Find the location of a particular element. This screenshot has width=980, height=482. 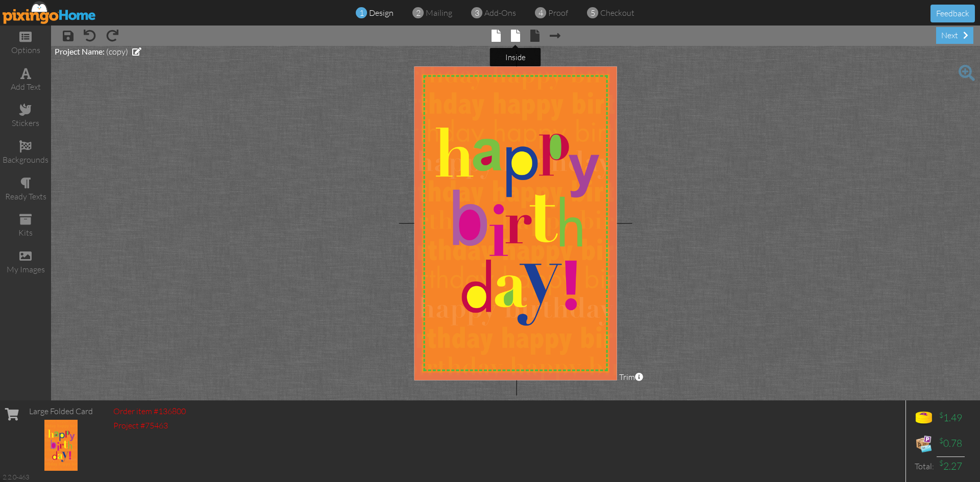

td: Total: is located at coordinates (924, 466).